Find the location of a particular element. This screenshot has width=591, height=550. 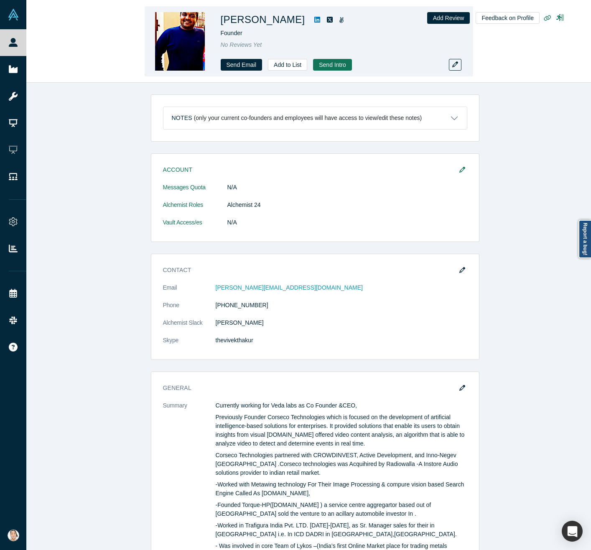

p: -Worked with Metawing technology For Their Image Processing & compure vision based Search Engine ... is located at coordinates (342, 489).